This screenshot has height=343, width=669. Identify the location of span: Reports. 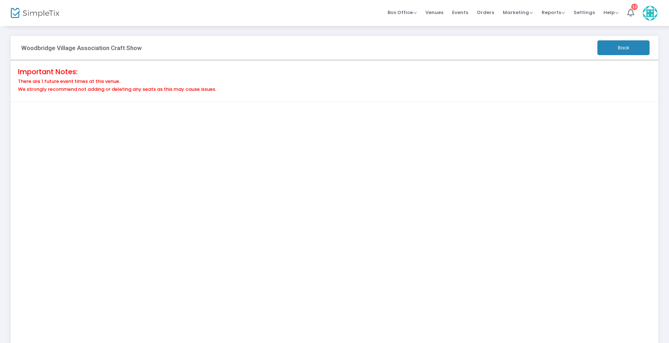
(553, 12).